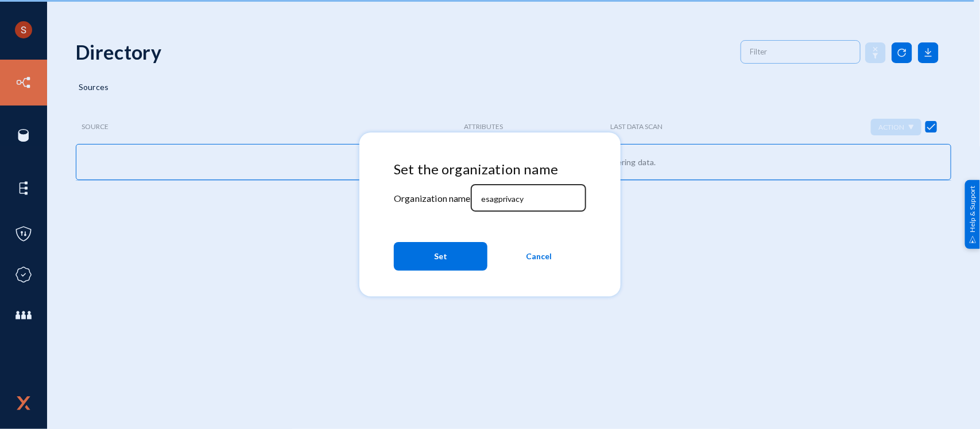 This screenshot has width=980, height=429. I want to click on span: Set, so click(440, 257).